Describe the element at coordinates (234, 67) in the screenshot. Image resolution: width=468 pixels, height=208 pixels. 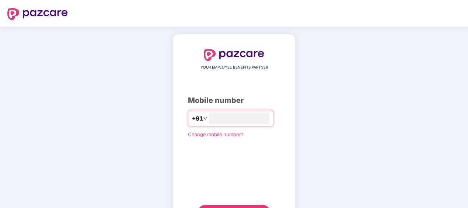
I see `span: YOUR EMPLOYEE BENEFITS PARTNER` at that location.